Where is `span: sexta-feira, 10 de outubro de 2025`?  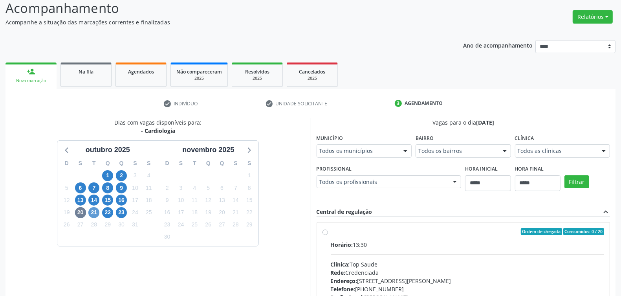
span: sexta-feira, 10 de outubro de 2025 is located at coordinates (135, 188).